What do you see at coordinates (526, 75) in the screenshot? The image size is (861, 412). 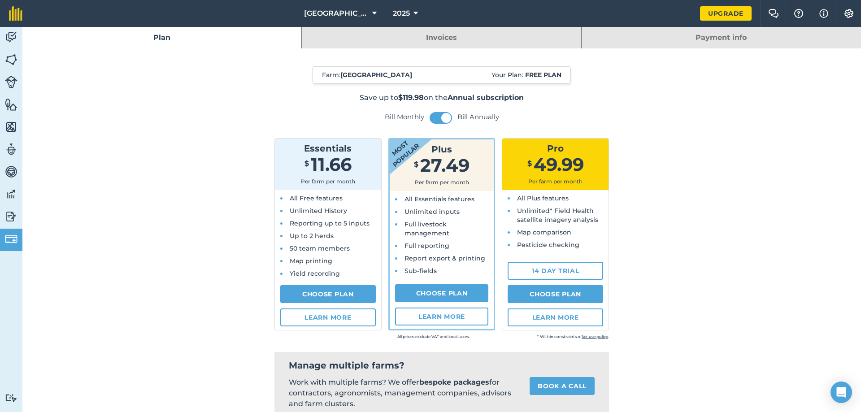 I see `span: Your Plan:` at bounding box center [526, 75].